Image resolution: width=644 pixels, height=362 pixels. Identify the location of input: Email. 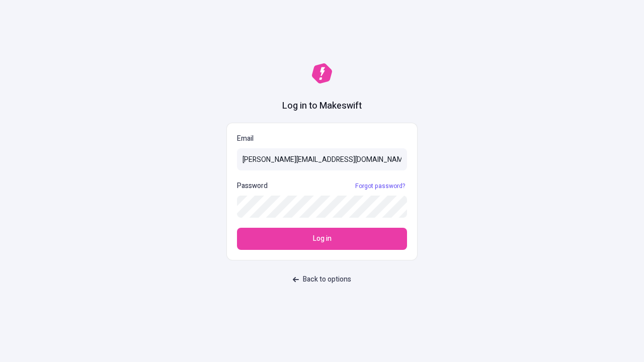
(322, 159).